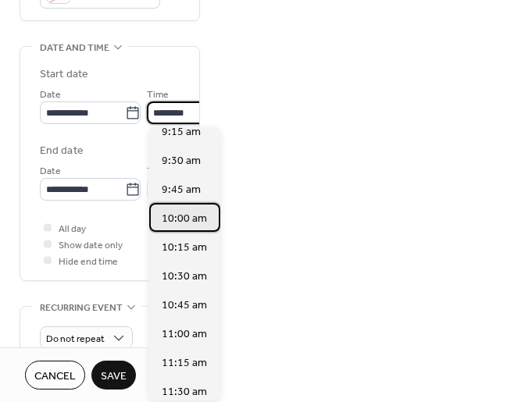  I want to click on span: 9:30 am, so click(181, 160).